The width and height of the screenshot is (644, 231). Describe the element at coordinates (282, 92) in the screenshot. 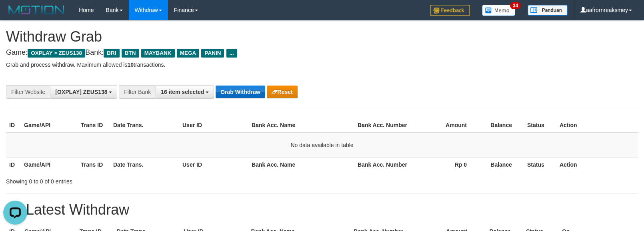

I see `button: Reset` at that location.